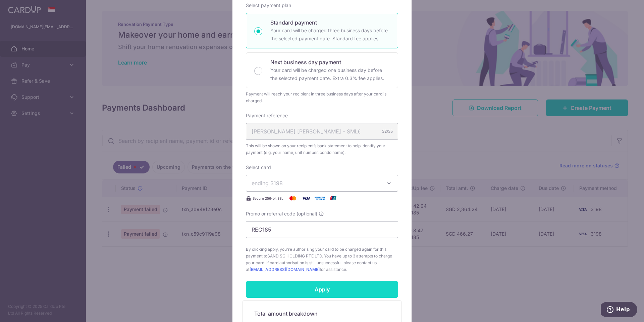  What do you see at coordinates (267, 183) in the screenshot?
I see `span: ending 3198` at bounding box center [267, 183].